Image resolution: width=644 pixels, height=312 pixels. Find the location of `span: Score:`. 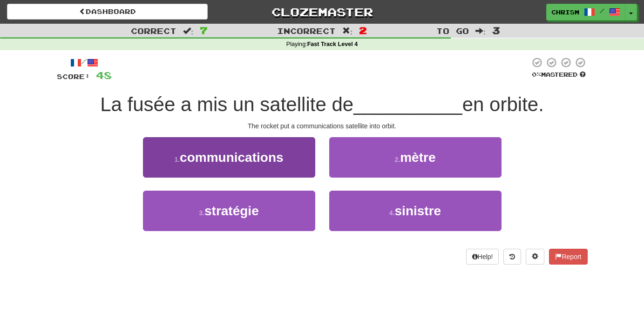

span: Score: is located at coordinates (73, 76).